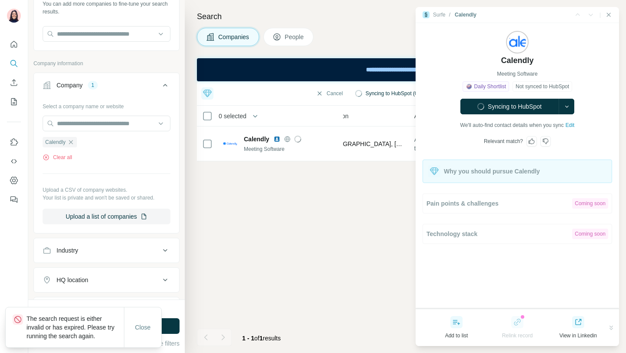 Image resolution: width=626 pixels, height=353 pixels. I want to click on span: results, so click(261, 338).